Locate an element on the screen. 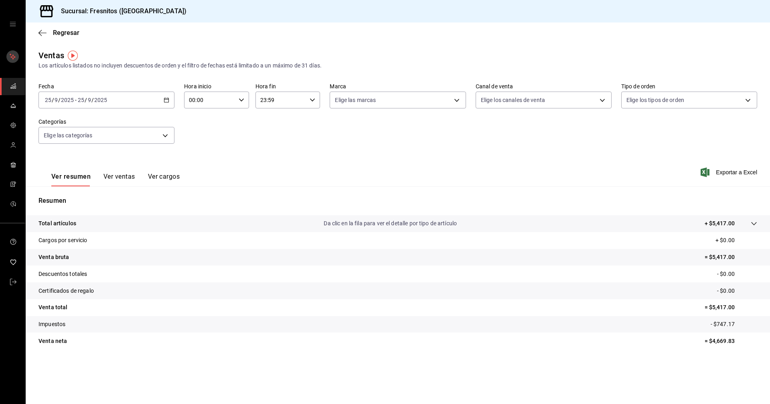  p: = $4,669.83 is located at coordinates (731, 341).